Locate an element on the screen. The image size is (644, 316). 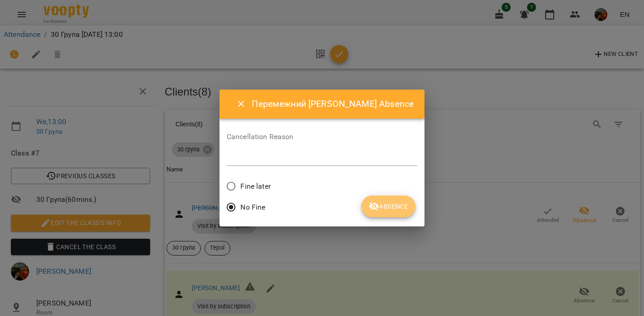
span: Absence is located at coordinates (389, 206).